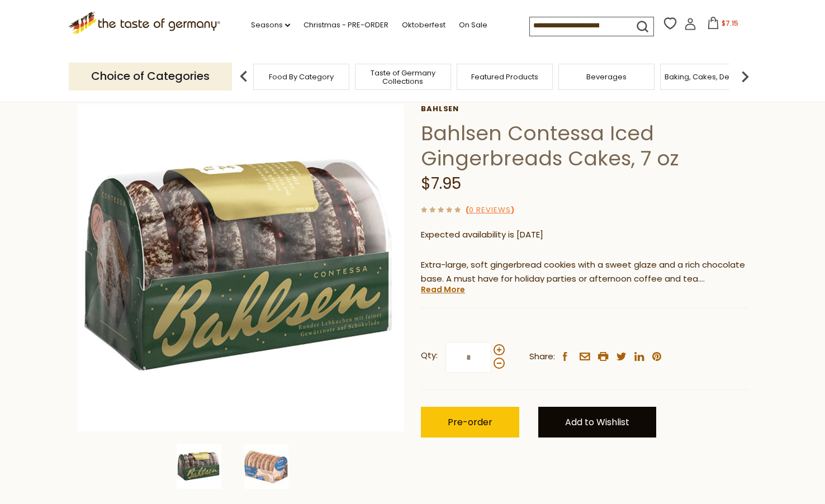  I want to click on a: Baking, Cakes, Desserts, so click(708, 77).